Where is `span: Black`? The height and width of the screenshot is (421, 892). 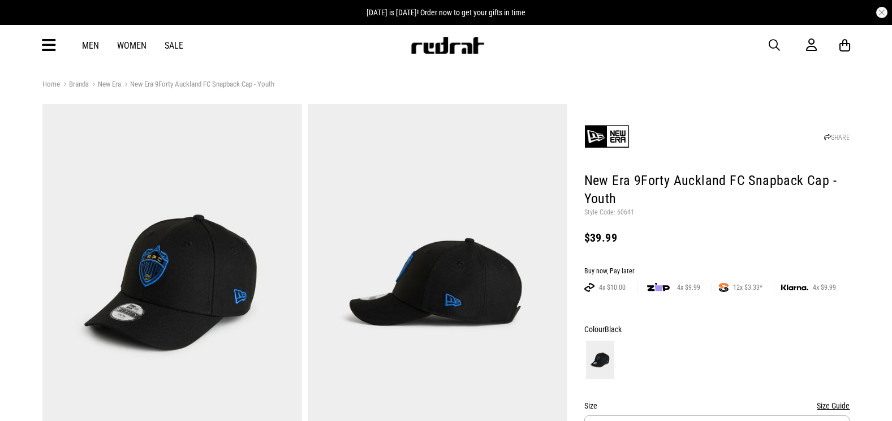
span: Black is located at coordinates (613, 329).